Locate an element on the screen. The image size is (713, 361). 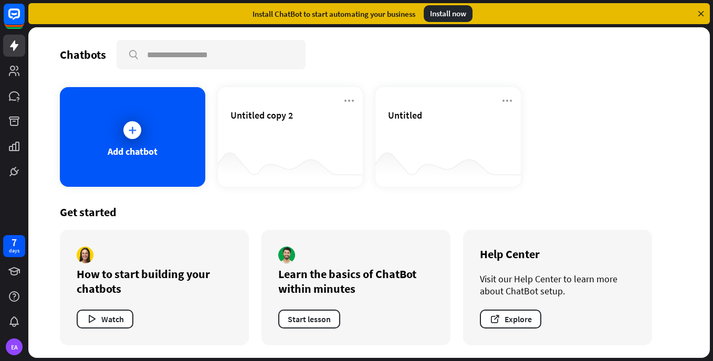
div: How to start building your chatbots is located at coordinates (154, 281).